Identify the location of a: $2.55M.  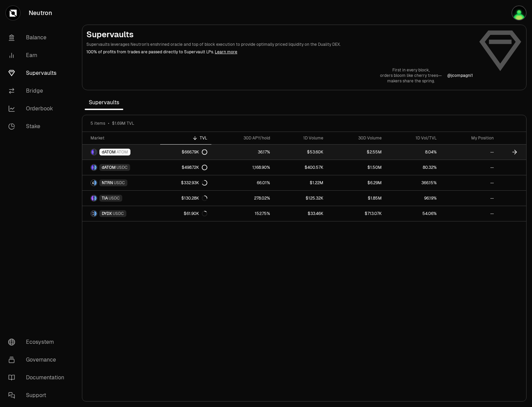
(357, 152).